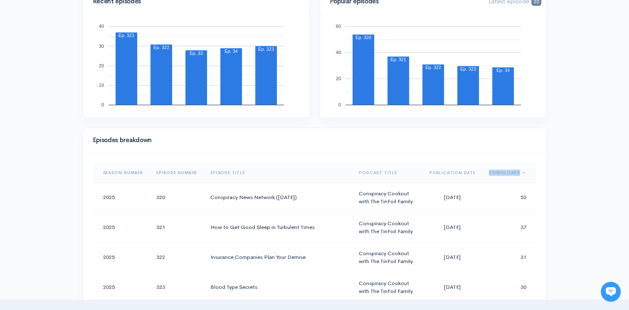 The height and width of the screenshot is (310, 629). What do you see at coordinates (177, 197) in the screenshot?
I see `td: 320` at bounding box center [177, 197].